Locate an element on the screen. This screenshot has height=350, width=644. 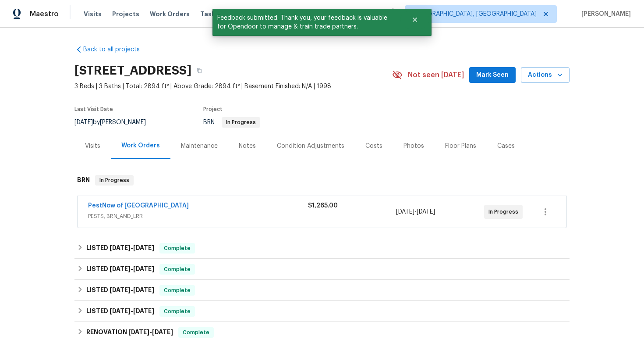
span: Work Orders is located at coordinates (169, 14).